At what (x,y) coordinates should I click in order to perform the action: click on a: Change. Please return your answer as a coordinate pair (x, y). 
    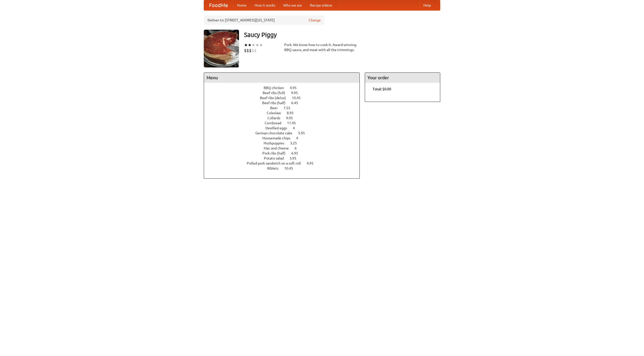
    Looking at the image, I should click on (315, 20).